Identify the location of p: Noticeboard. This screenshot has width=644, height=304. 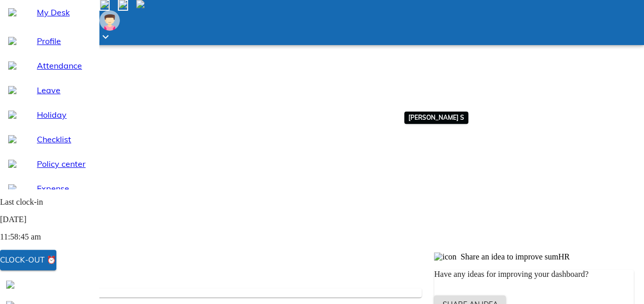
(219, 276).